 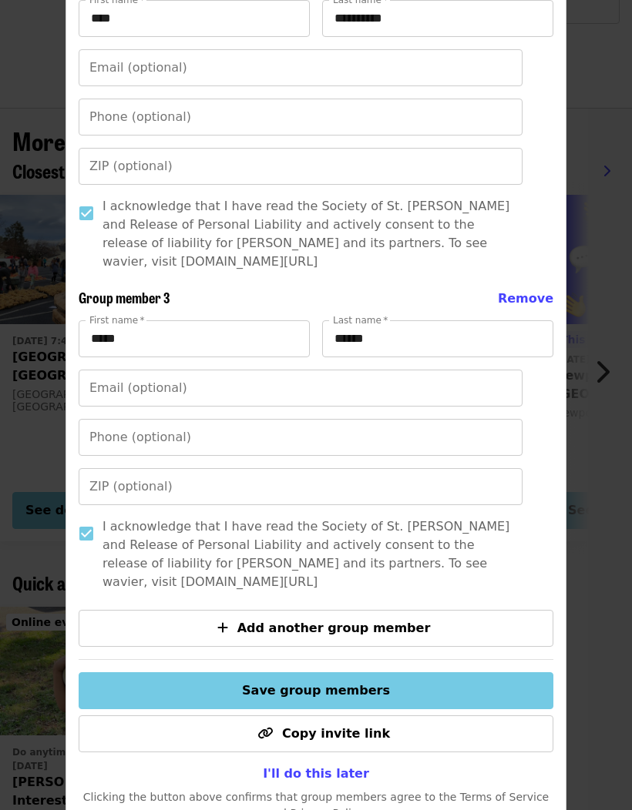 What do you see at coordinates (316, 773) in the screenshot?
I see `span: I'll do this later` at bounding box center [316, 773].